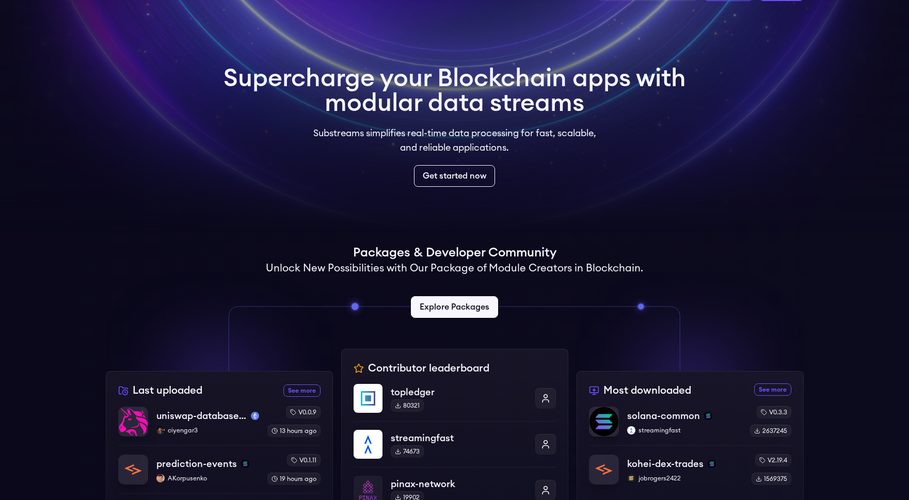  I want to click on img: solana-common, so click(604, 422).